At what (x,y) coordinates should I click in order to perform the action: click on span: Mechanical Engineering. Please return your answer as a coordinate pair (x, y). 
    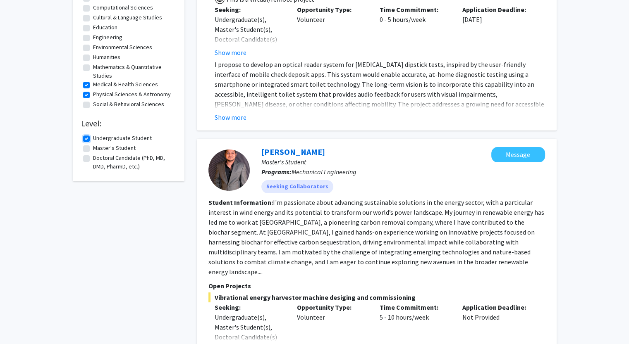
    Looking at the image, I should click on (324, 172).